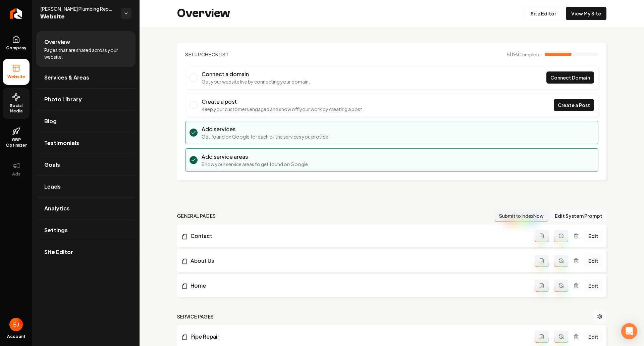 The image size is (644, 346). Describe the element at coordinates (255, 164) in the screenshot. I see `p: Show your service areas to get found on Google.` at that location.